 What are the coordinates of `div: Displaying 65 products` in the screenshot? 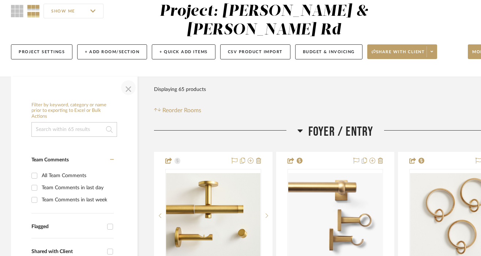 It's located at (180, 89).